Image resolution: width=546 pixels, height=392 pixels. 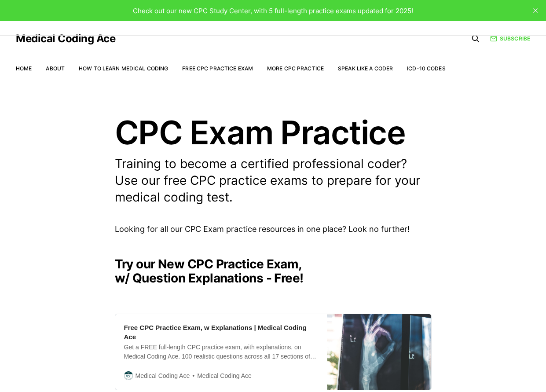 I want to click on a: Free CPC Practice Exam, so click(x=218, y=68).